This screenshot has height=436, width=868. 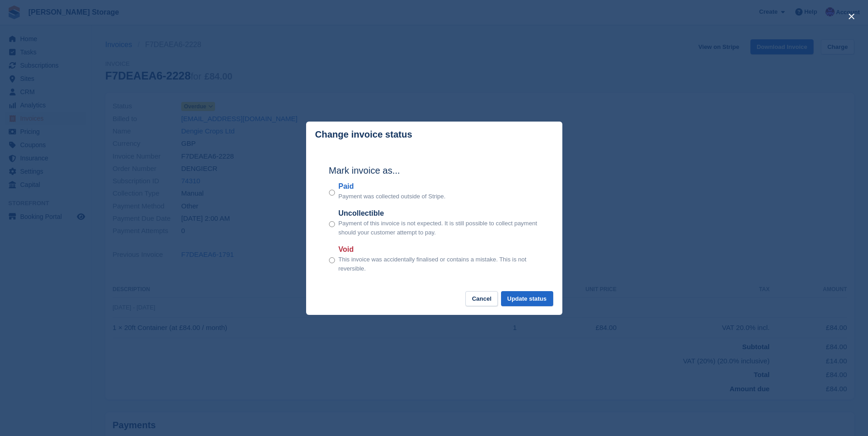 What do you see at coordinates (481, 298) in the screenshot?
I see `button: Cancel` at bounding box center [481, 298].